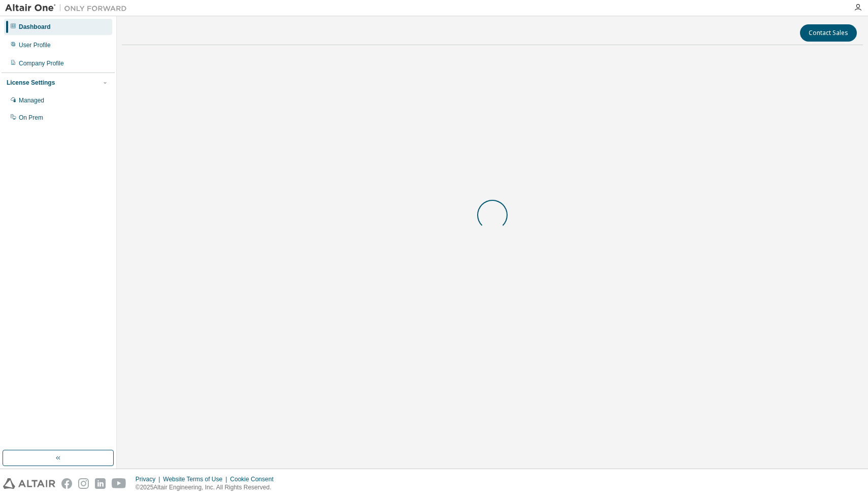  What do you see at coordinates (208, 488) in the screenshot?
I see `p: © 2025 Altair Engineering, Inc. All Rights Reserved.` at bounding box center [208, 488].